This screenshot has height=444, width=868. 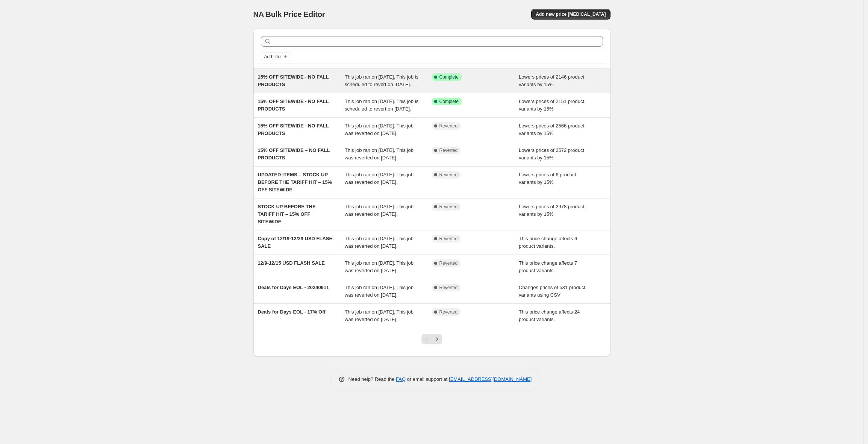 What do you see at coordinates (437, 339) in the screenshot?
I see `button: Next` at bounding box center [437, 339].